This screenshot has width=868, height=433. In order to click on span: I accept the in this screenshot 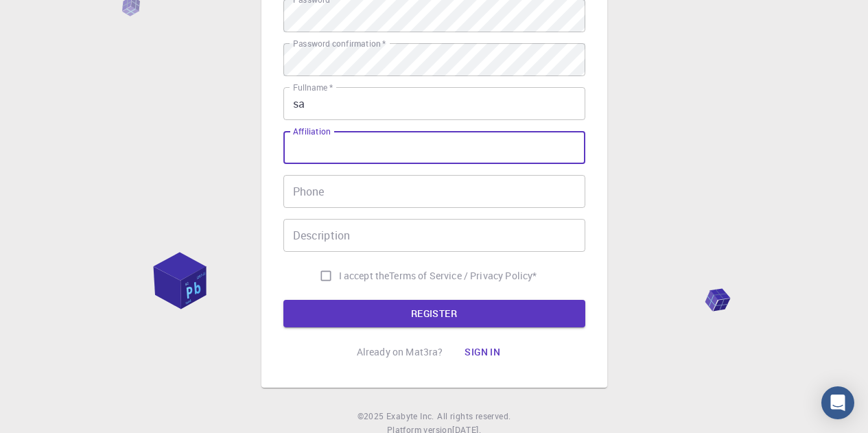, I will do `click(365, 276)`.